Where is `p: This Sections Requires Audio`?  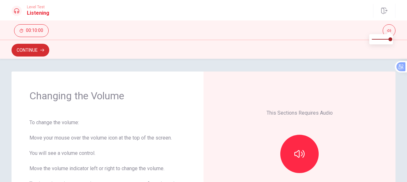 p: This Sections Requires Audio is located at coordinates (299, 113).